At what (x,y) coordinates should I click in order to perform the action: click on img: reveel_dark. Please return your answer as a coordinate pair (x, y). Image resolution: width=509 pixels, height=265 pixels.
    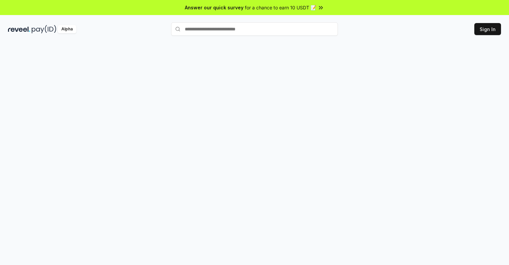
    Looking at the image, I should click on (19, 29).